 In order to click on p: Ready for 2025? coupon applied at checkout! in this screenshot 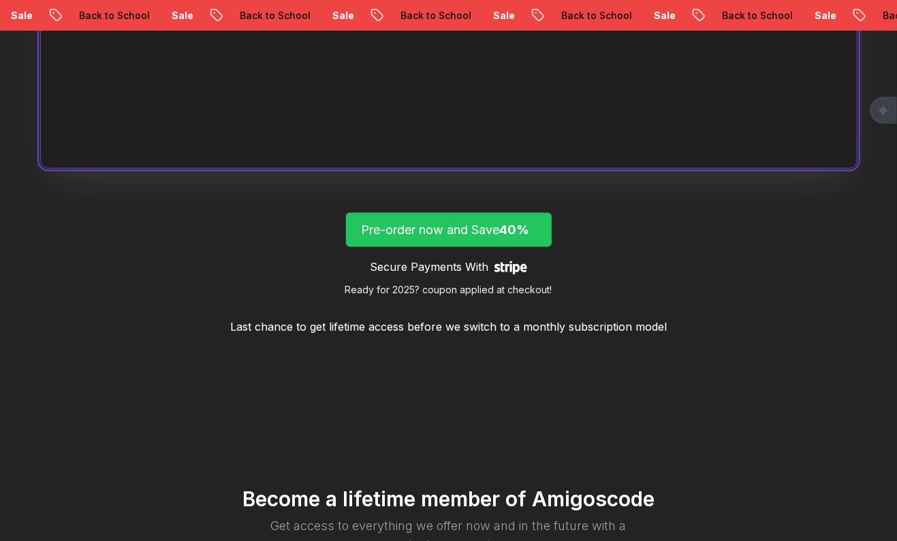, I will do `click(449, 290)`.